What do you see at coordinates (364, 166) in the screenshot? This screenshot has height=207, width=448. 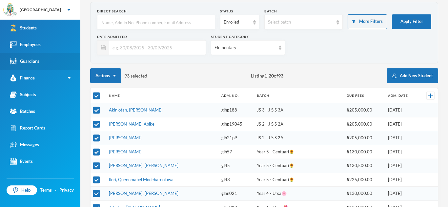 I see `td: ₦130,500.00` at bounding box center [364, 166].